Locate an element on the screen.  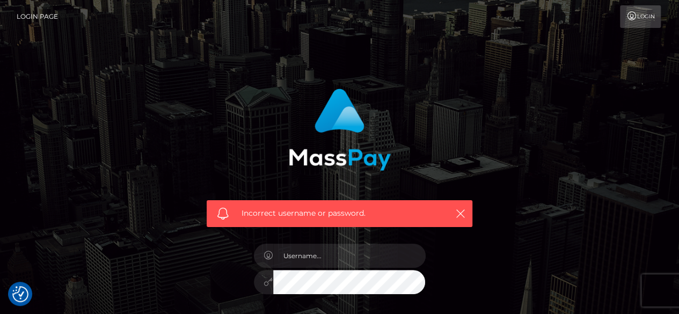
a: Login Page is located at coordinates (37, 17).